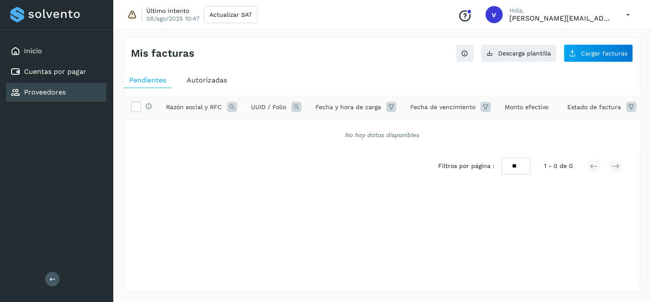 This screenshot has width=651, height=302. What do you see at coordinates (562, 18) in the screenshot?
I see `p: victor.romero@fidum.com.mx` at bounding box center [562, 18].